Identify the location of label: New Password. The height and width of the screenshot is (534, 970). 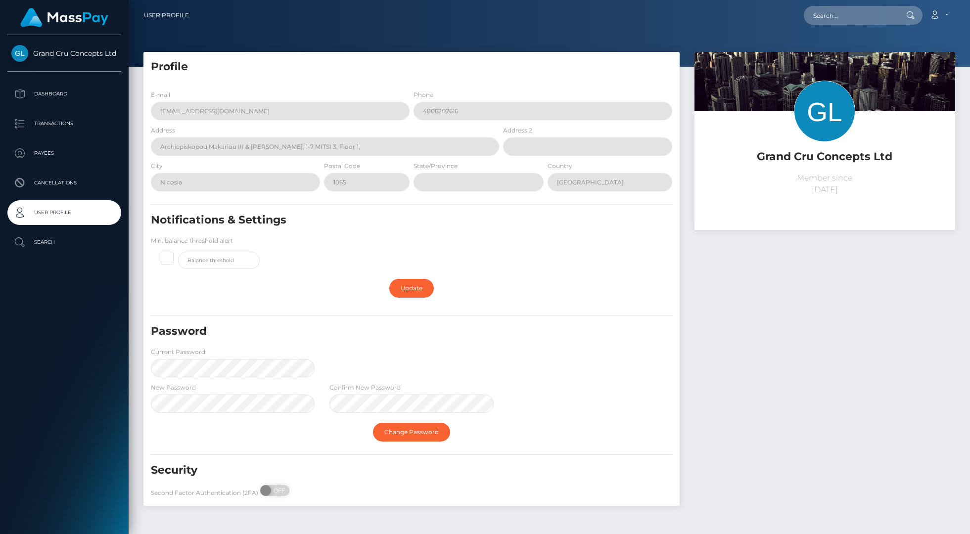
(173, 388).